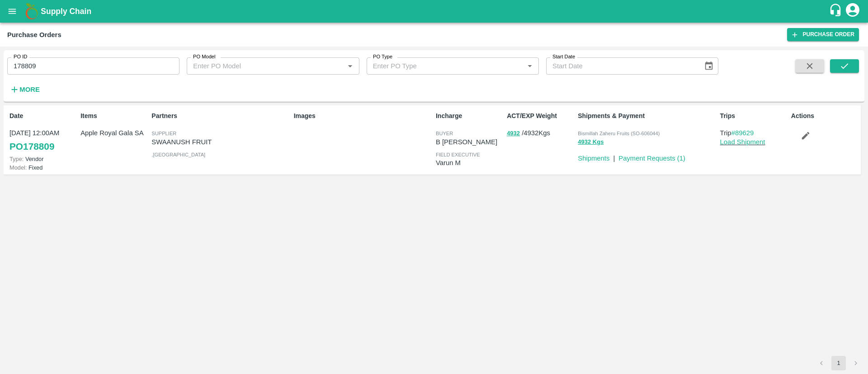 Image resolution: width=868 pixels, height=374 pixels. What do you see at coordinates (469, 116) in the screenshot?
I see `p: Incharge` at bounding box center [469, 116].